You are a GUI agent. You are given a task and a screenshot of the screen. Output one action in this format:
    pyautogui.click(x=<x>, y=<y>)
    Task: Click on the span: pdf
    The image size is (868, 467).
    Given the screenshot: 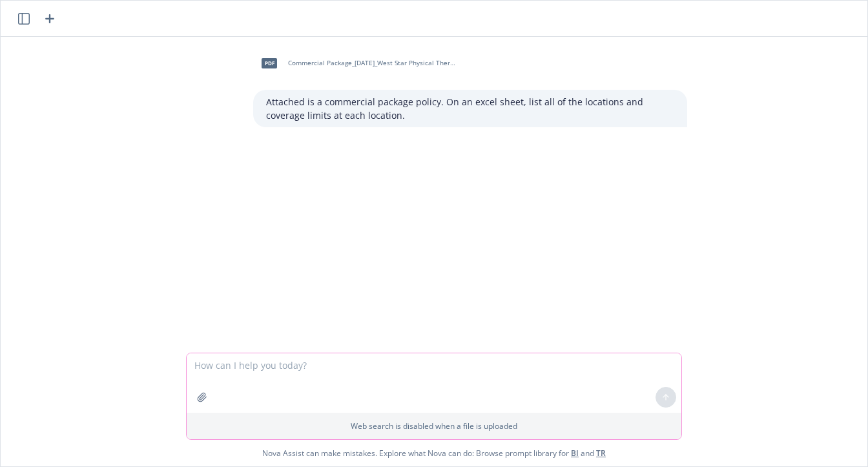 What is the action you would take?
    pyautogui.click(x=270, y=63)
    